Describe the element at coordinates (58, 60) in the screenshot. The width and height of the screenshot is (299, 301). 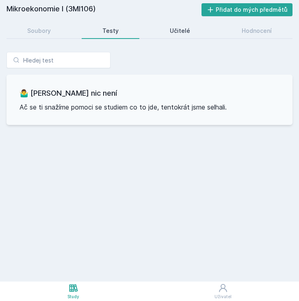
I see `input: Hledej test` at that location.